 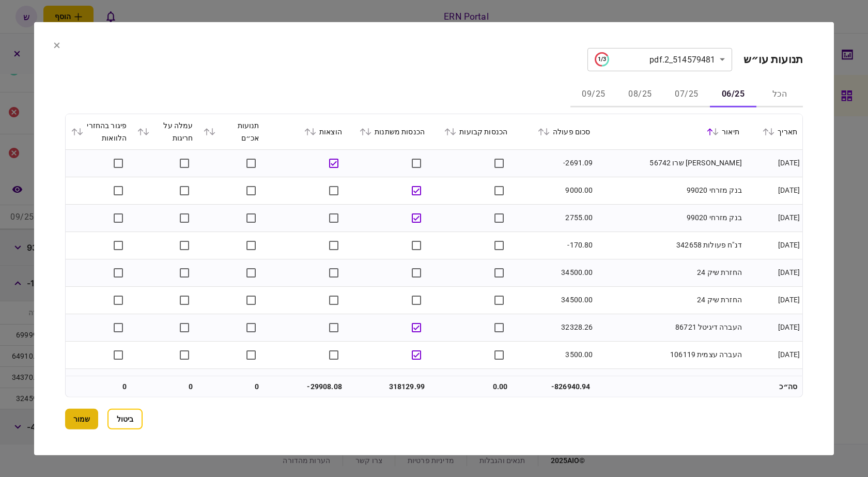 I want to click on button: 08/25, so click(x=640, y=95).